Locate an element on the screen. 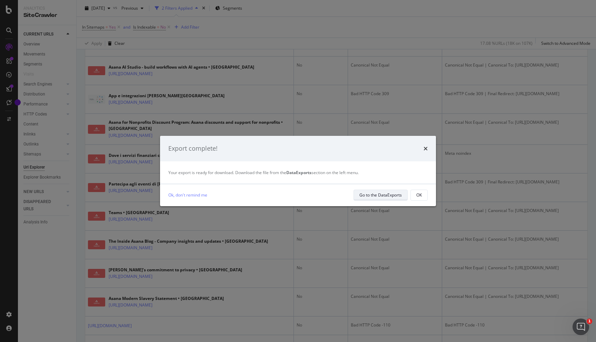 Image resolution: width=596 pixels, height=342 pixels. div: times is located at coordinates (426, 149).